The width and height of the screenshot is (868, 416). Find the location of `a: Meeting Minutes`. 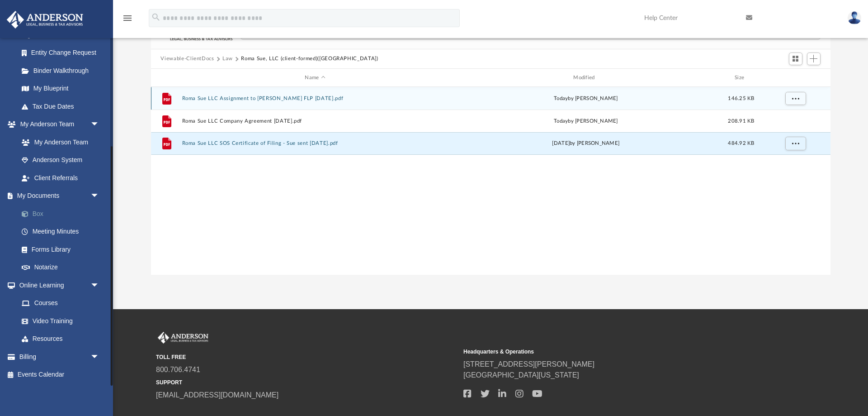

a: Meeting Minutes is located at coordinates (63, 232).